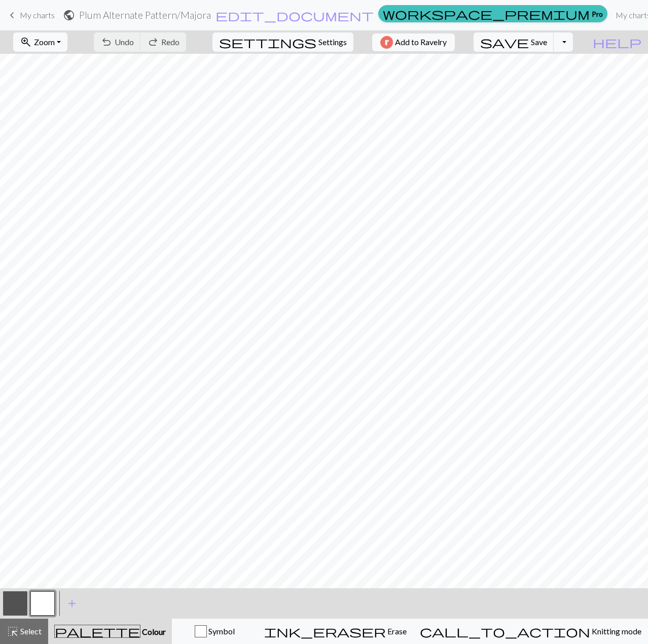 This screenshot has width=648, height=644. What do you see at coordinates (30, 631) in the screenshot?
I see `span: Select` at bounding box center [30, 631].